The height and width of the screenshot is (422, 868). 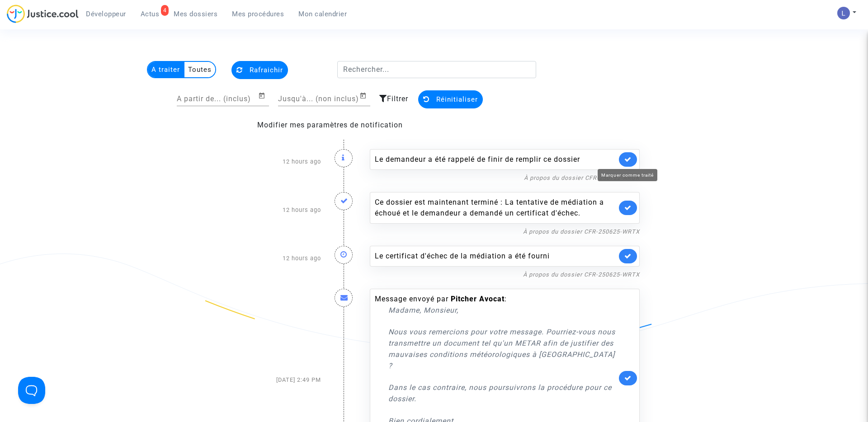 What do you see at coordinates (397, 99) in the screenshot?
I see `span: Filtrer` at bounding box center [397, 99].